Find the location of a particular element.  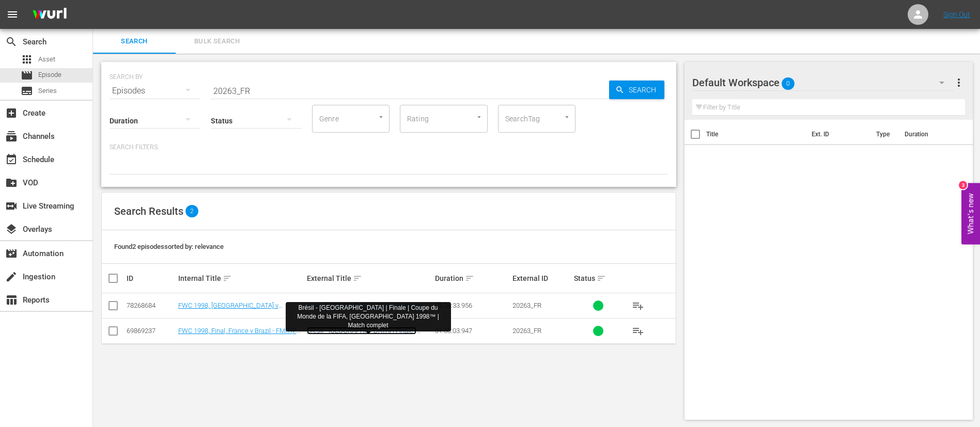

th: Title is located at coordinates (756, 134).